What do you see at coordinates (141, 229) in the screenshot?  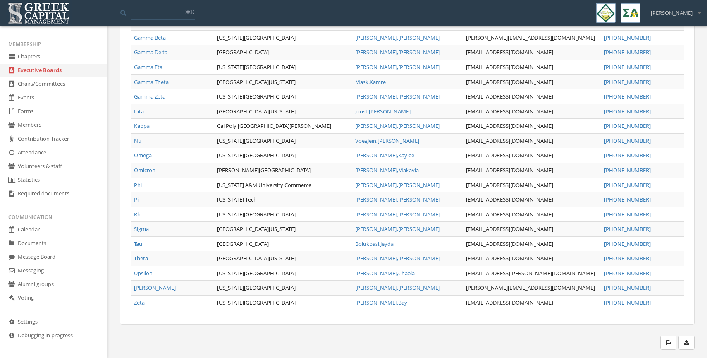 I see `a: Sigma` at bounding box center [141, 229].